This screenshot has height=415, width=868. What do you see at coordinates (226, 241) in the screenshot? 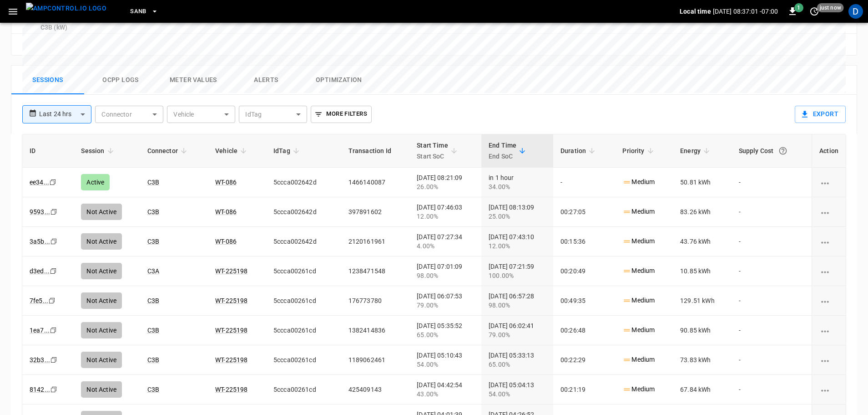
I see `a: WT-086` at bounding box center [226, 241].